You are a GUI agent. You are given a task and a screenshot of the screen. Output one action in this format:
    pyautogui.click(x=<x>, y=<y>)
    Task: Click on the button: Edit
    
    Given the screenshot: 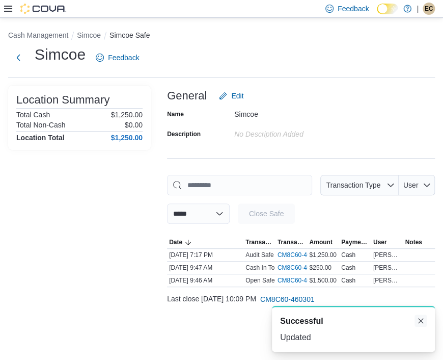 What is the action you would take?
    pyautogui.click(x=231, y=96)
    